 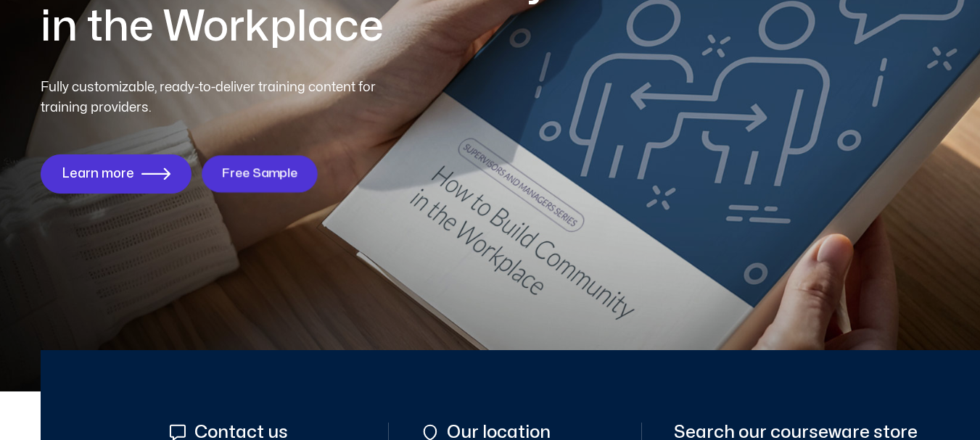 I want to click on a: Learn more, so click(x=116, y=174).